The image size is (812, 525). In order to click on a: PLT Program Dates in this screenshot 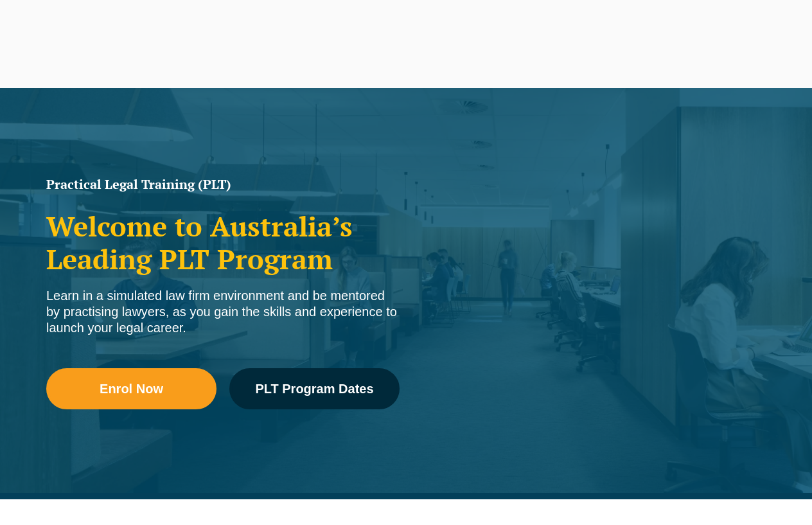, I will do `click(314, 389)`.